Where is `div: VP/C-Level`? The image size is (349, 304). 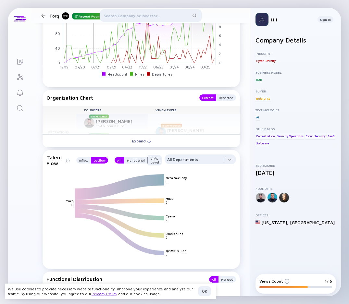
div: VP/C-Level is located at coordinates (155, 160).